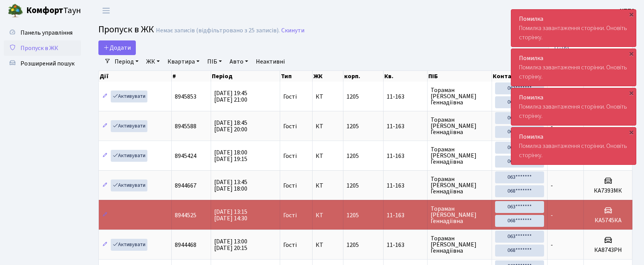 The height and width of the screenshot is (265, 644). What do you see at coordinates (460, 76) in the screenshot?
I see `th: ПІБ` at bounding box center [460, 76].